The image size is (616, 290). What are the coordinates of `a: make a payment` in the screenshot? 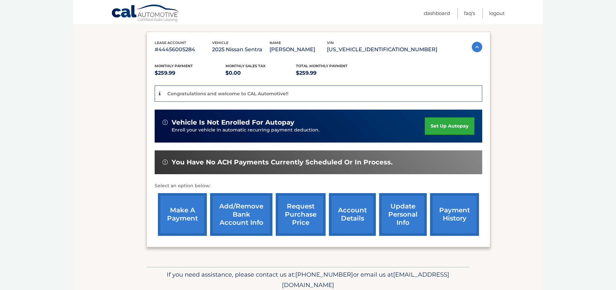 It's located at (183, 214).